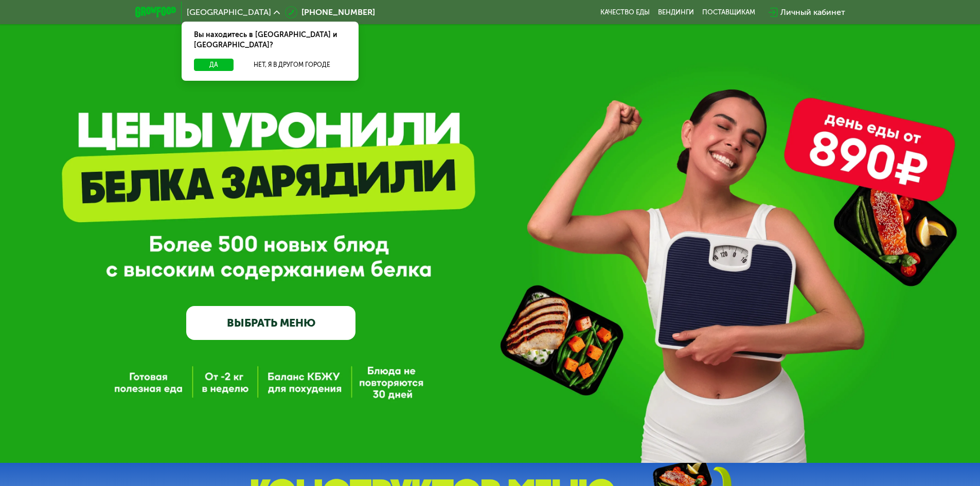 The height and width of the screenshot is (486, 980). Describe the element at coordinates (213, 65) in the screenshot. I see `button: Да` at that location.